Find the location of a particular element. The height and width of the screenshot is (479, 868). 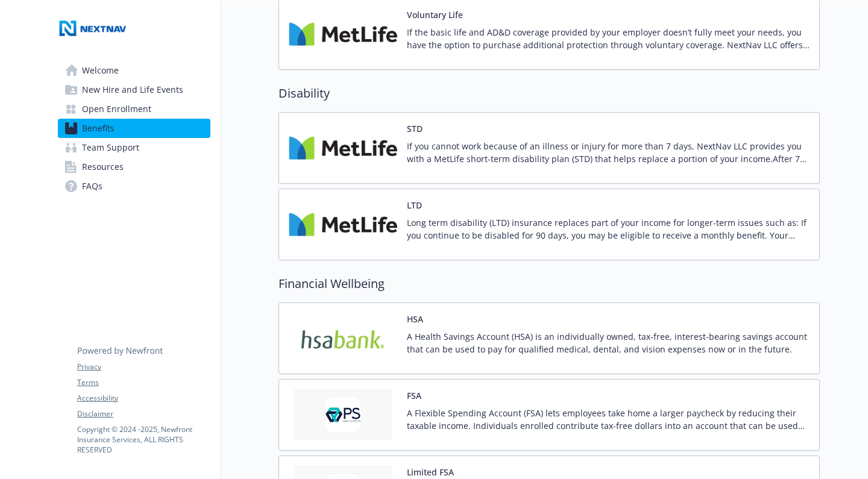

button: HSA is located at coordinates (414, 319).